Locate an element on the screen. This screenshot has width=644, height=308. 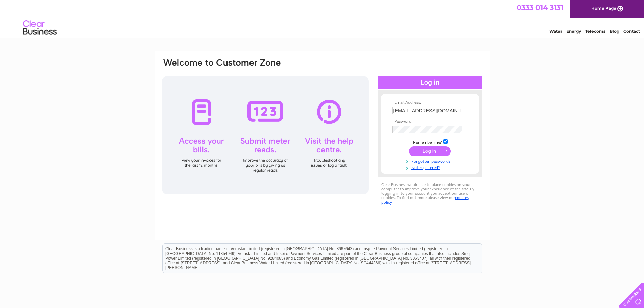
a: Forgotten password? is located at coordinates (431, 160).